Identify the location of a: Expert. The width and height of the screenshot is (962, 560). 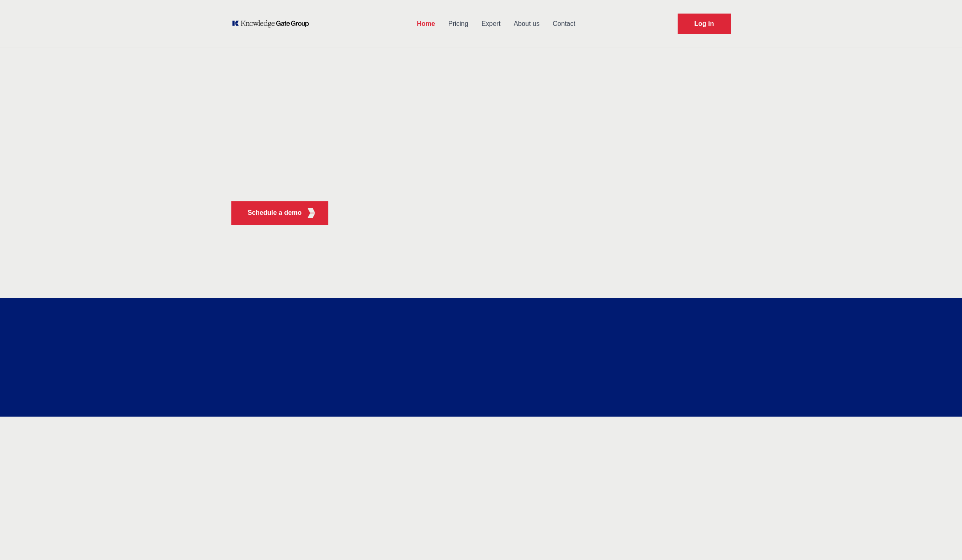
(491, 24).